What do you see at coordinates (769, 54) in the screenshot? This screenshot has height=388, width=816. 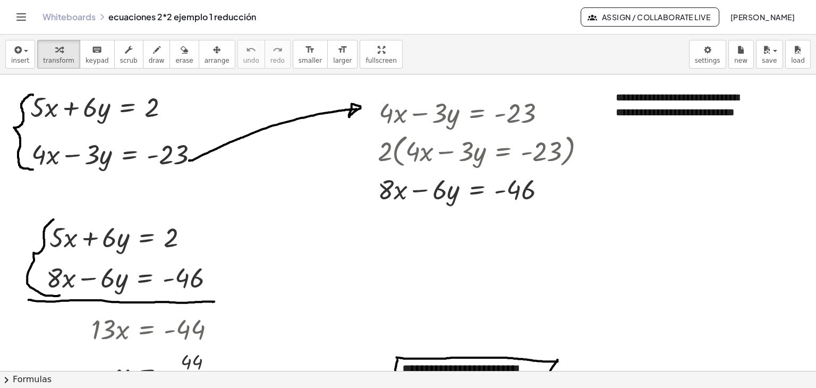 I see `button: save` at bounding box center [769, 54].